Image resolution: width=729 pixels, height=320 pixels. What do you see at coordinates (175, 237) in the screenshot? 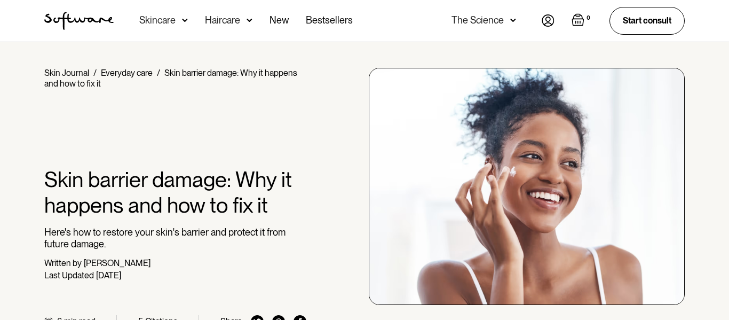
I see `p: Here's how to restore your skin's barrier and protect it from future damage.` at bounding box center [175, 237].